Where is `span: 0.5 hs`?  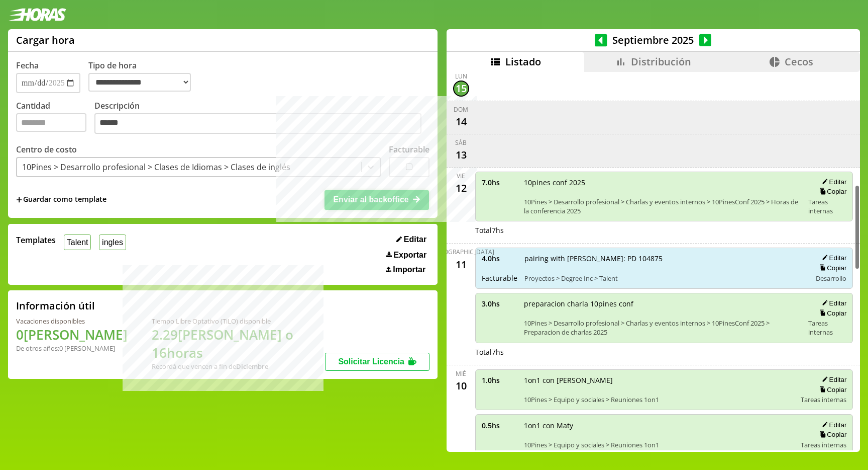
span: 0.5 hs is located at coordinates (499, 425).